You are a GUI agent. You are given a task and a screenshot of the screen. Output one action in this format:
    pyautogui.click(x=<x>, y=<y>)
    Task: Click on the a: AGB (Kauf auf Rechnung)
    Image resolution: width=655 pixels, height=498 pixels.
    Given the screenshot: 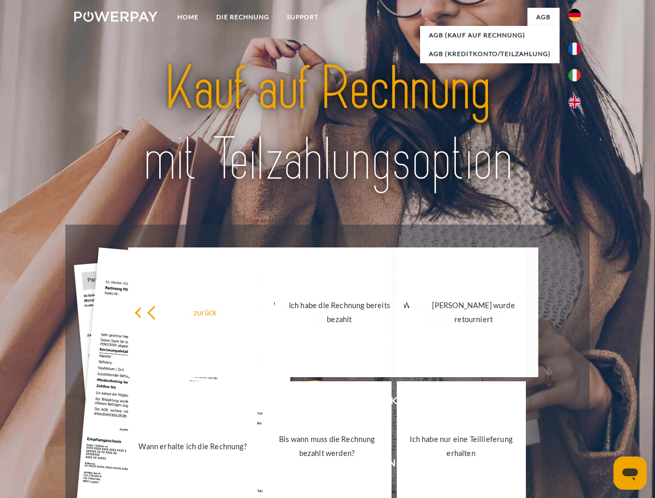 What is the action you would take?
    pyautogui.click(x=490, y=35)
    